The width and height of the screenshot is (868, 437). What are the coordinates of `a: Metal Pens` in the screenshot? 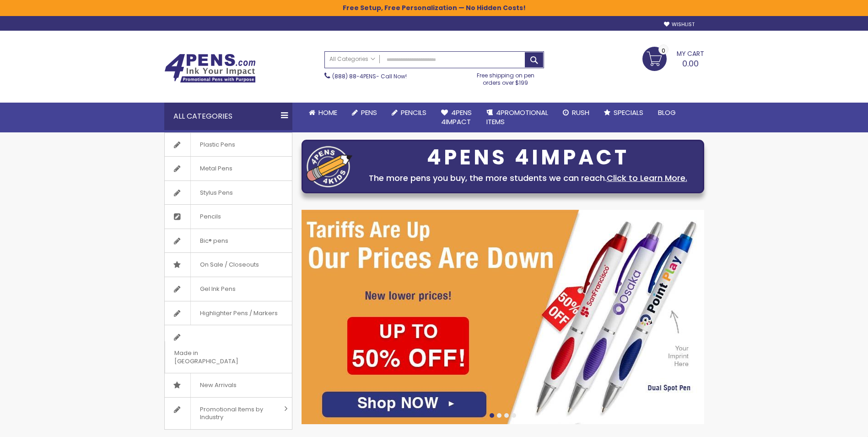 It's located at (228, 168).